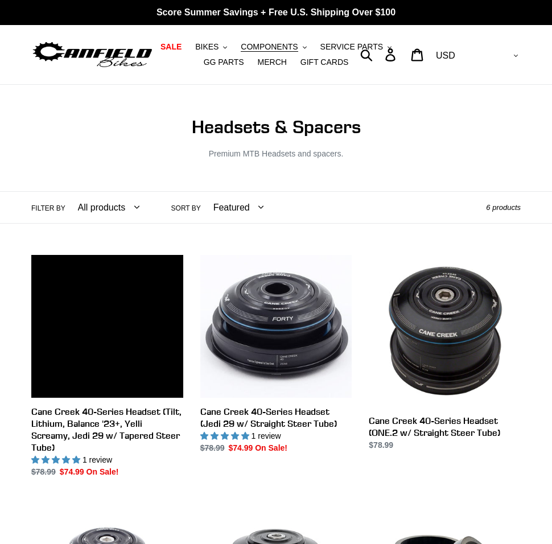 This screenshot has height=544, width=552. I want to click on span: Headsets & Spacers, so click(276, 126).